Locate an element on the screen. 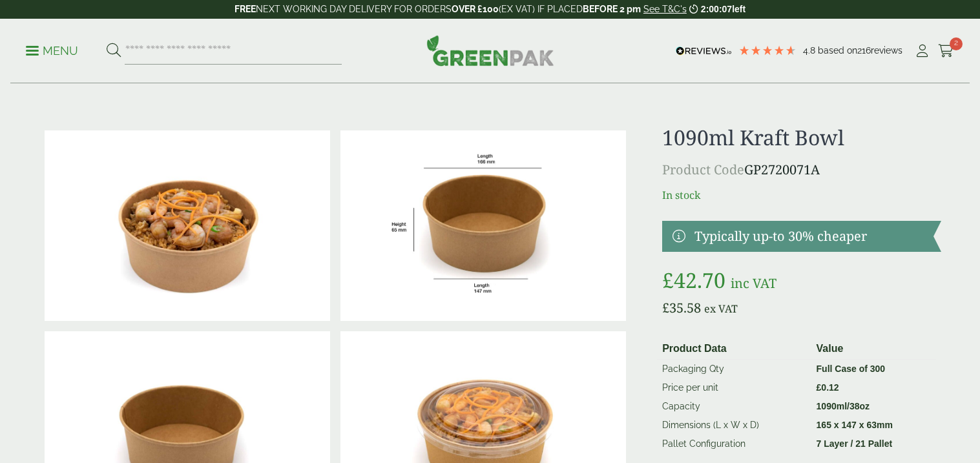 The height and width of the screenshot is (463, 980). span: 4.8 is located at coordinates (810, 50).